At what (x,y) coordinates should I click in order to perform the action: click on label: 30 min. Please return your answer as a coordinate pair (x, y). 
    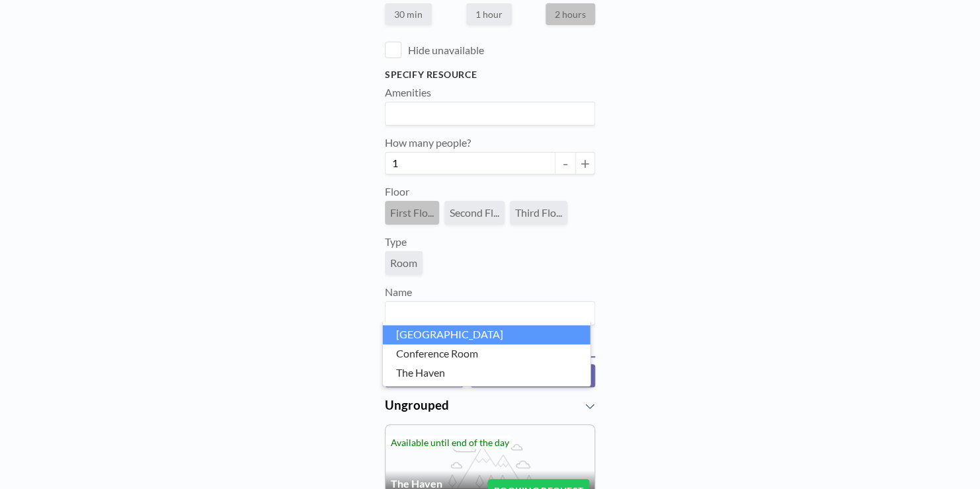
    Looking at the image, I should click on (408, 14).